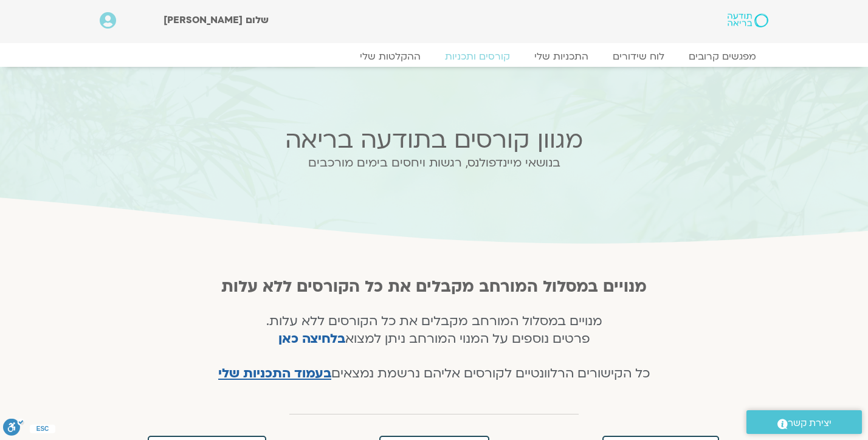  I want to click on h2: בנושאי מיינדפולנס, רגשות ויחסים בימים מורכבים, so click(434, 163).